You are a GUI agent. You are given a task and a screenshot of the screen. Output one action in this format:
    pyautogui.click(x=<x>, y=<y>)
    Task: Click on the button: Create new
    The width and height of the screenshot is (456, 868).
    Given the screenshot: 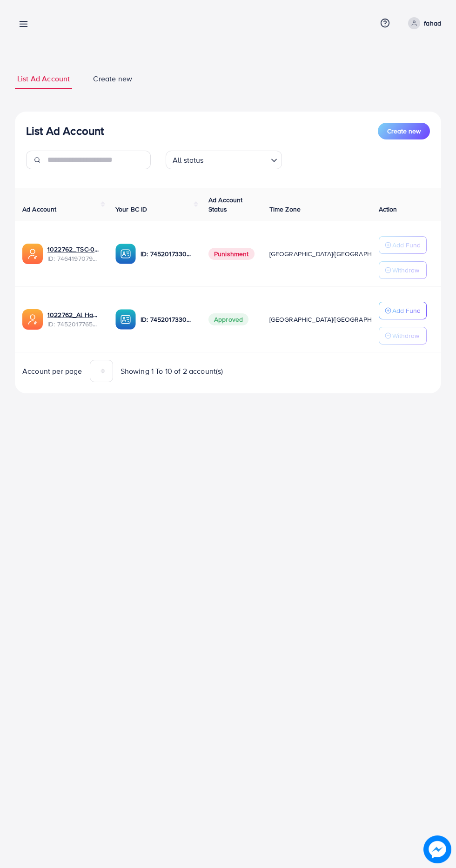 What is the action you would take?
    pyautogui.click(x=404, y=131)
    